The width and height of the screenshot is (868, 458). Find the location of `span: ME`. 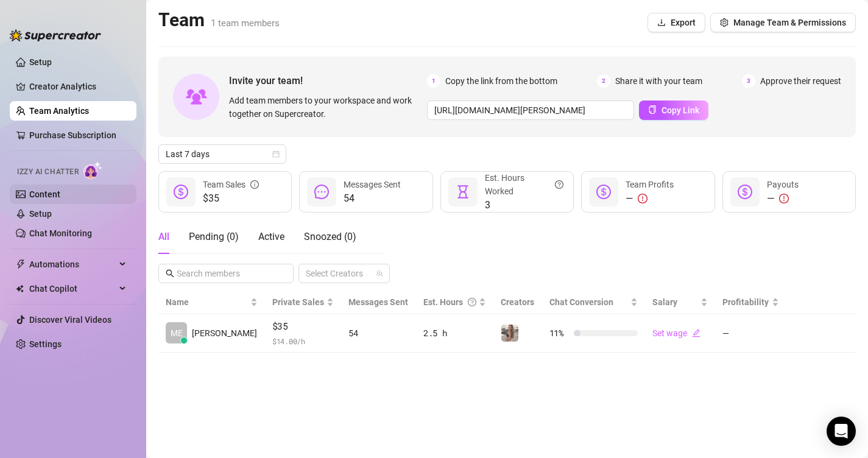

span: ME is located at coordinates (177, 333).